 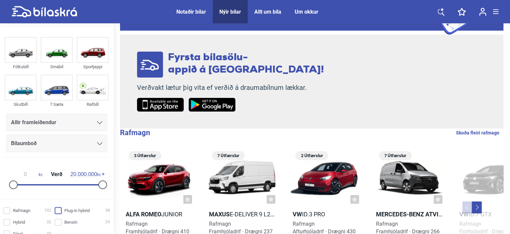 What do you see at coordinates (409, 214) in the screenshot?
I see `h2: eVito 112 60 kWh millilangur` at bounding box center [409, 214].